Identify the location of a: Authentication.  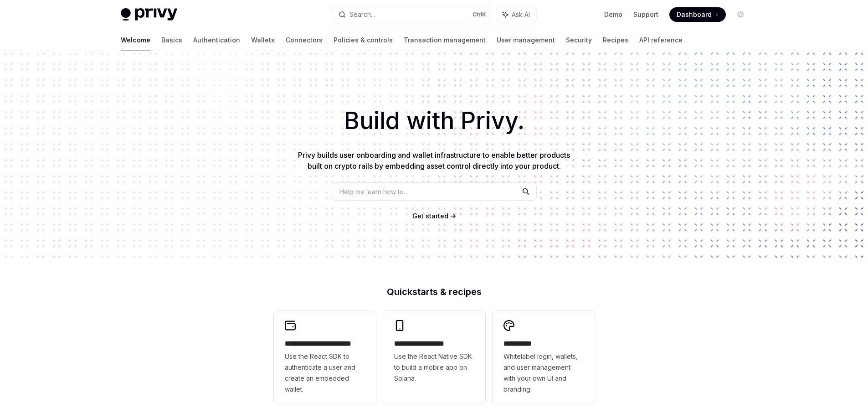
(216, 40).